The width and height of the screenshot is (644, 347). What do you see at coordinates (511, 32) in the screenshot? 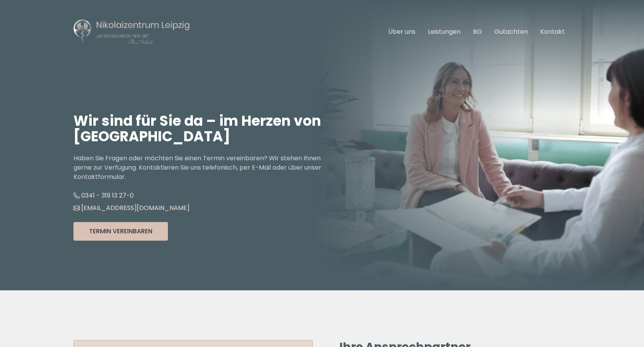
I see `a: Gutachten` at bounding box center [511, 32].